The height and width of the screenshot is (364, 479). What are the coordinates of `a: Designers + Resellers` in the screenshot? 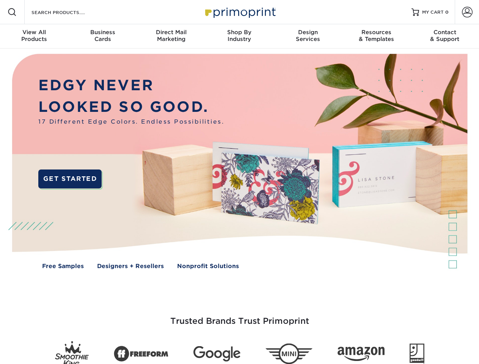 It's located at (130, 266).